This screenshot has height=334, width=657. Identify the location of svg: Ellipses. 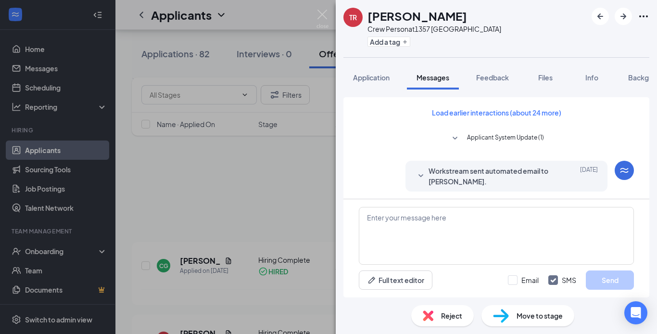
(643, 16).